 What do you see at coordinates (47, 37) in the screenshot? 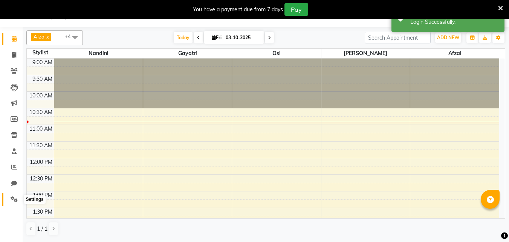
I see `a: x` at bounding box center [47, 37].